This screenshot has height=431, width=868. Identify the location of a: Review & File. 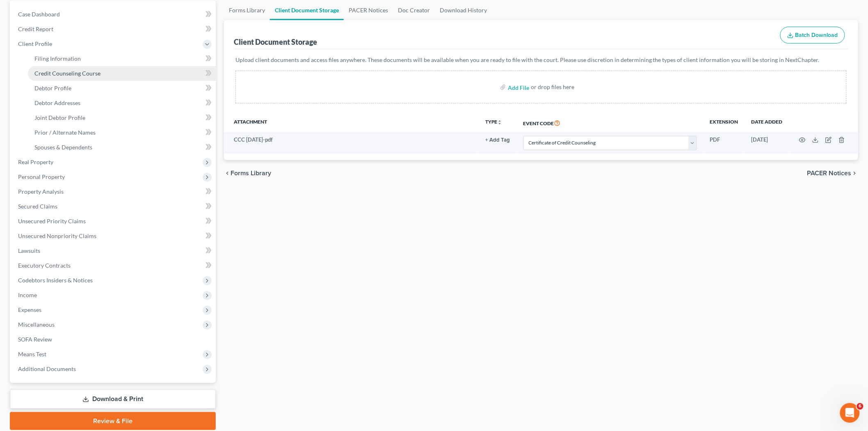
(113, 421).